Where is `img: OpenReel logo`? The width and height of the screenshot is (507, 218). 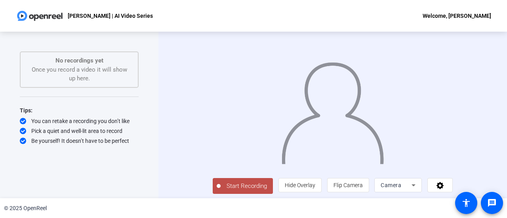 img: OpenReel logo is located at coordinates (40, 16).